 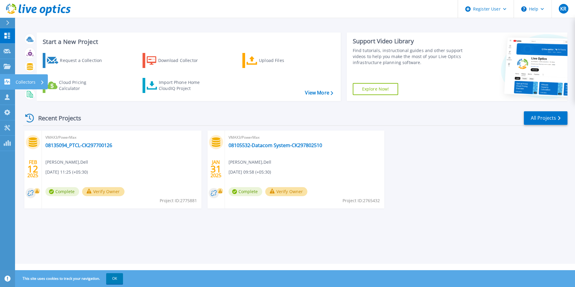 What do you see at coordinates (33, 169) in the screenshot?
I see `span: 12` at bounding box center [33, 169].